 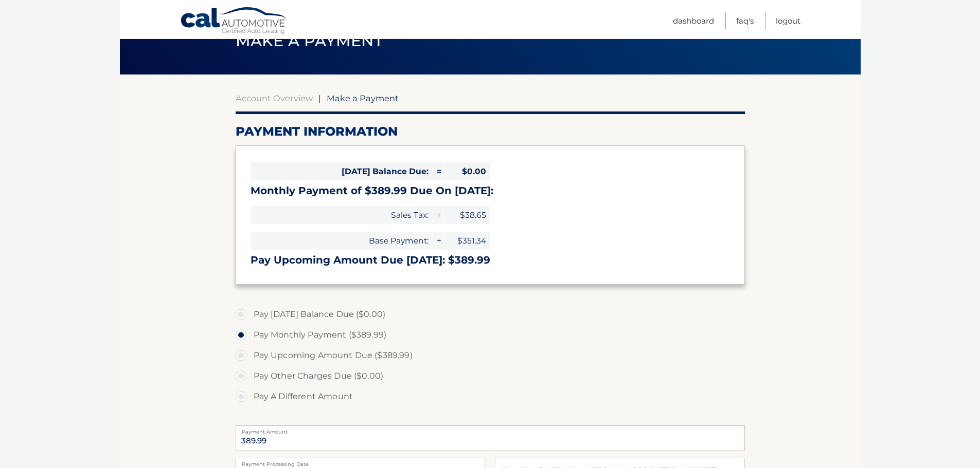 I want to click on label: Payment Processing Date, so click(x=360, y=462).